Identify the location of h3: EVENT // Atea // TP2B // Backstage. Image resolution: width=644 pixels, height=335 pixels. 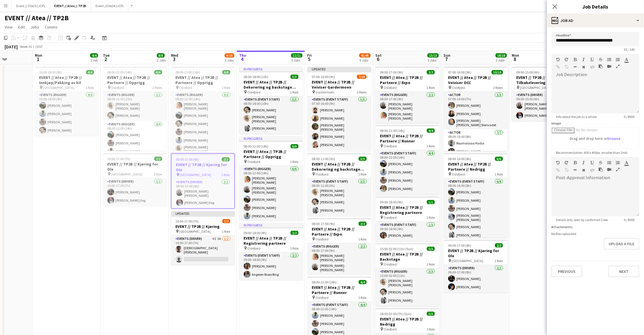
(408, 257).